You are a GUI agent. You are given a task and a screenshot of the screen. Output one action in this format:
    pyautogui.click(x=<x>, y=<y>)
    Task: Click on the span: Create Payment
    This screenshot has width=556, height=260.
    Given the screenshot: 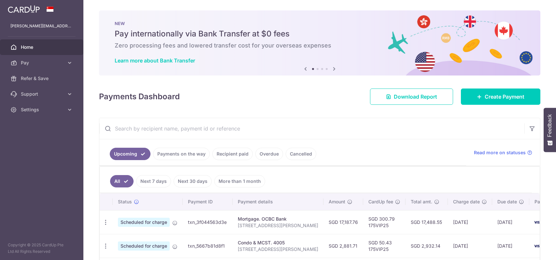 What is the action you would take?
    pyautogui.click(x=505, y=97)
    